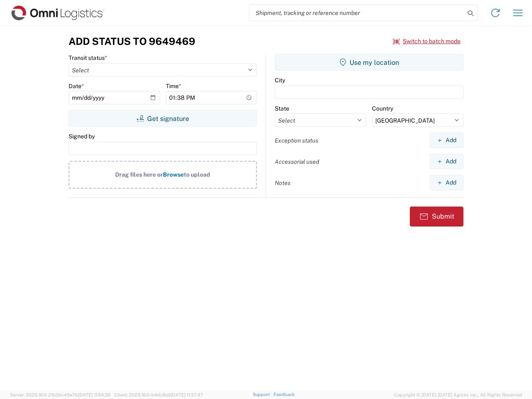 This screenshot has width=532, height=399. What do you see at coordinates (173, 86) in the screenshot?
I see `label: Time` at bounding box center [173, 86].